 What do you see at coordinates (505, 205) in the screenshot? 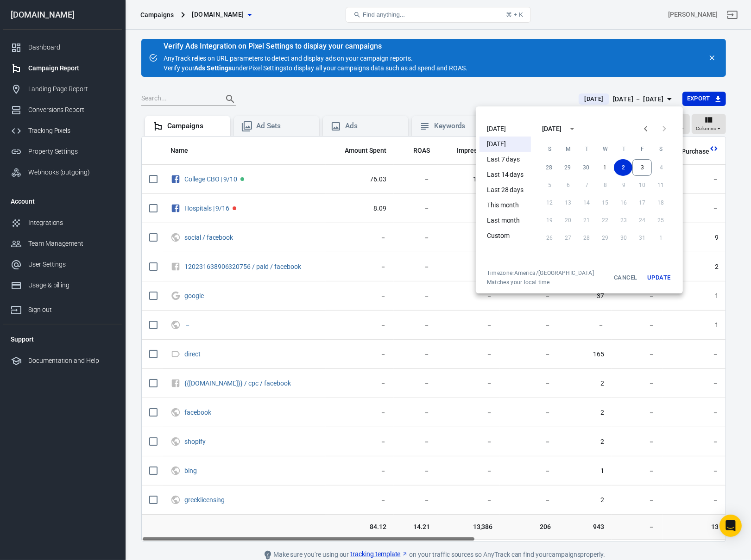
I see `li: This month` at bounding box center [505, 205].